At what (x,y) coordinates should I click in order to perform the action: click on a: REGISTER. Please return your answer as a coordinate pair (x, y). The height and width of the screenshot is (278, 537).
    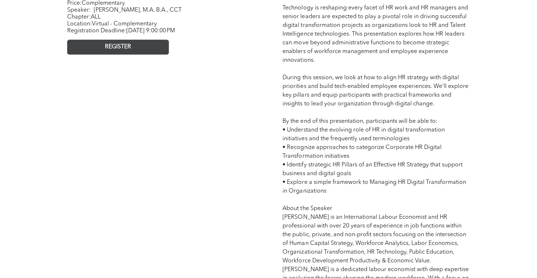
    Looking at the image, I should click on (118, 47).